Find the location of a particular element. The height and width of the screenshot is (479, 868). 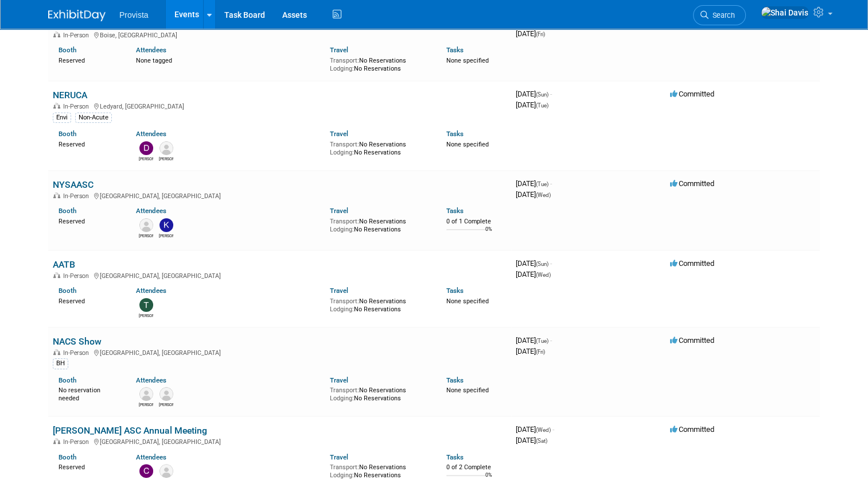

span: Search is located at coordinates (721, 15).